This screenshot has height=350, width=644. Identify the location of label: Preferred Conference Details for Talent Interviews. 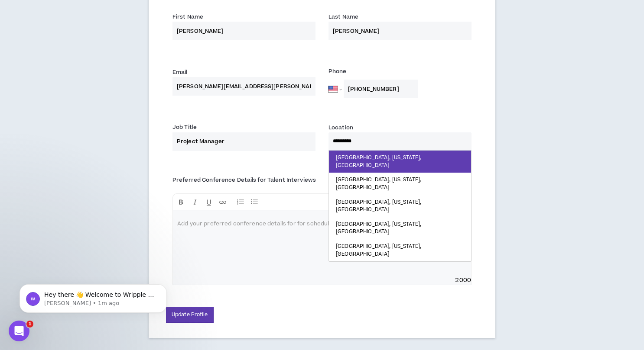
(244, 179).